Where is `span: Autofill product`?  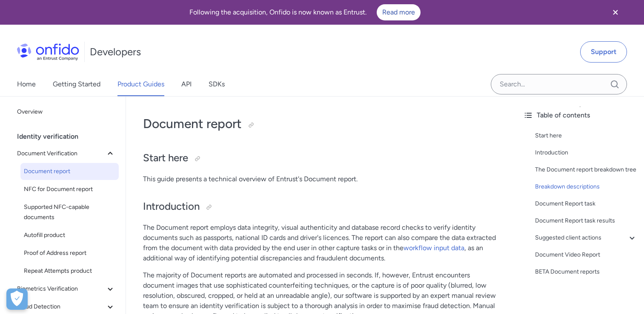 span: Autofill product is located at coordinates (69, 235).